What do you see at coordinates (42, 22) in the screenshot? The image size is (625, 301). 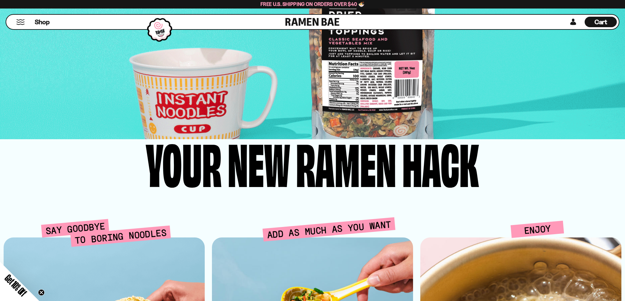 I see `a: Shop` at bounding box center [42, 22].